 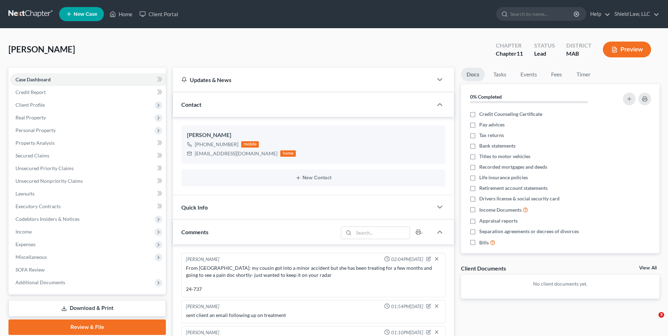 What do you see at coordinates (35, 143) in the screenshot?
I see `span: Property Analysis` at bounding box center [35, 143].